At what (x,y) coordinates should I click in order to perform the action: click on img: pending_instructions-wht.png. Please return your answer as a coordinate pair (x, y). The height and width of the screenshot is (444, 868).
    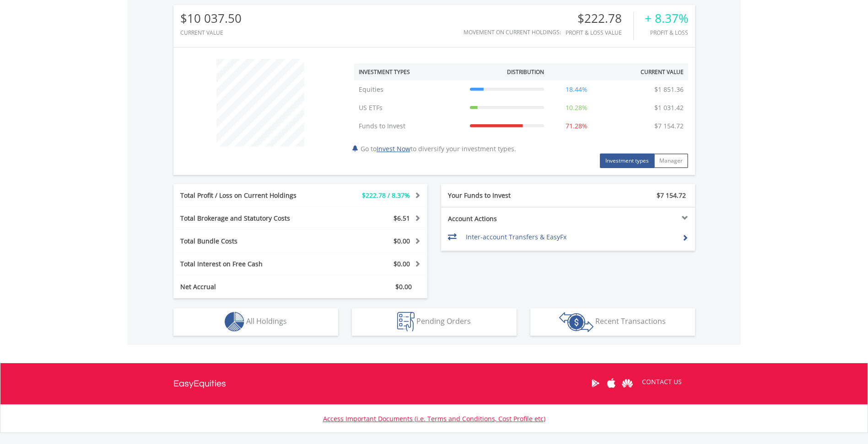
    Looking at the image, I should click on (406, 322).